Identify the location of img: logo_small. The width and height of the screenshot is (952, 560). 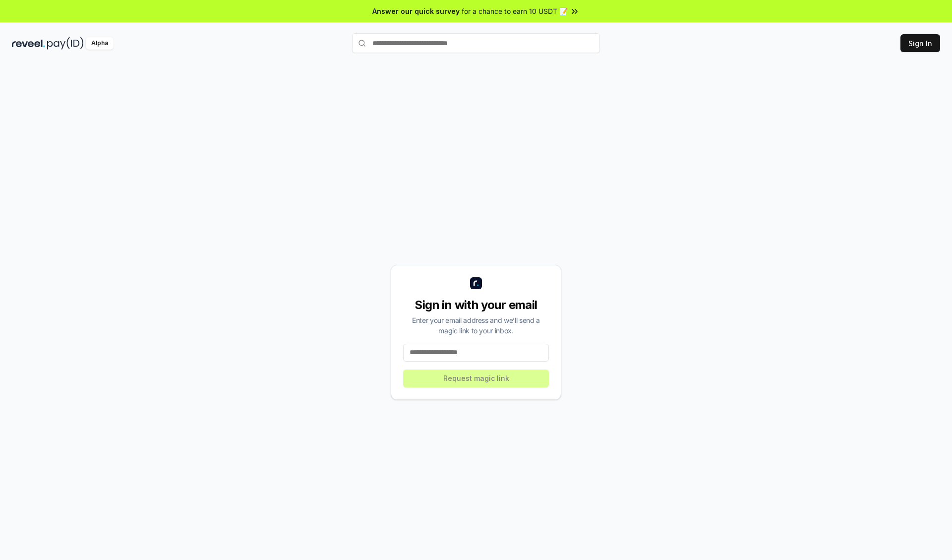
(476, 283).